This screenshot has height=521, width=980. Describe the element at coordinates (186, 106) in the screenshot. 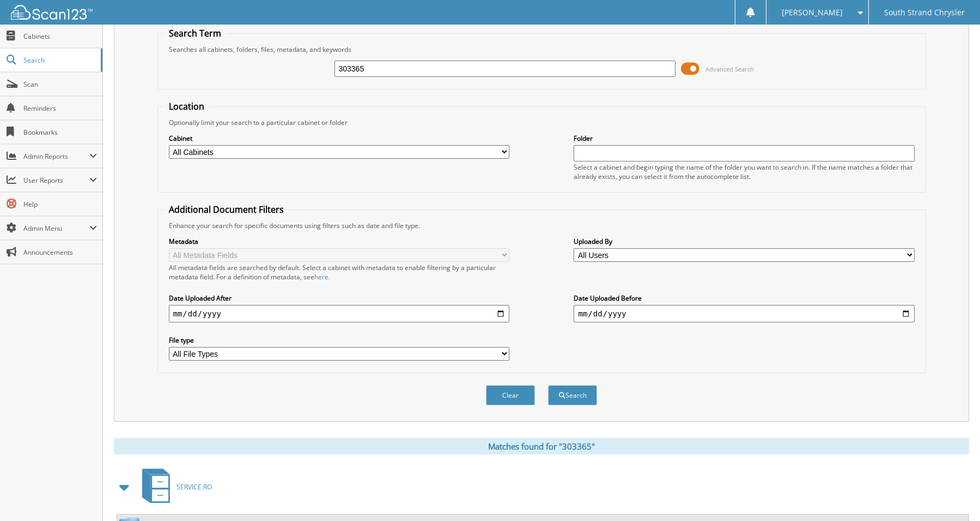

I see `legend: Location` at that location.